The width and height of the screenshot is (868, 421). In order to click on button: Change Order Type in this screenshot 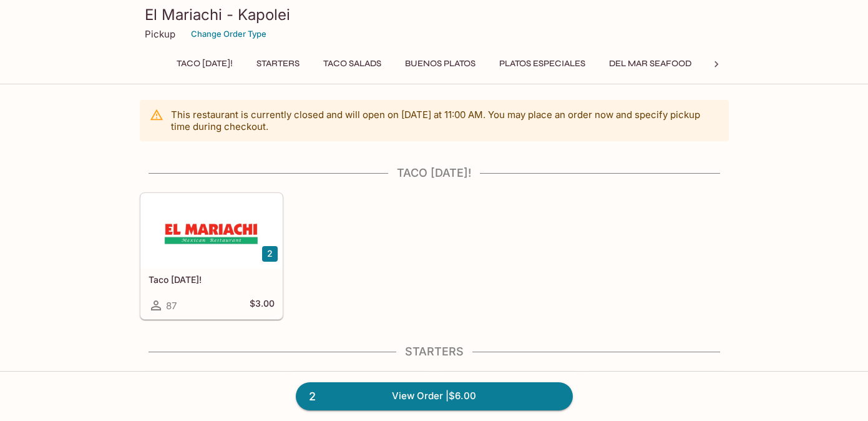, I will do `click(229, 34)`.